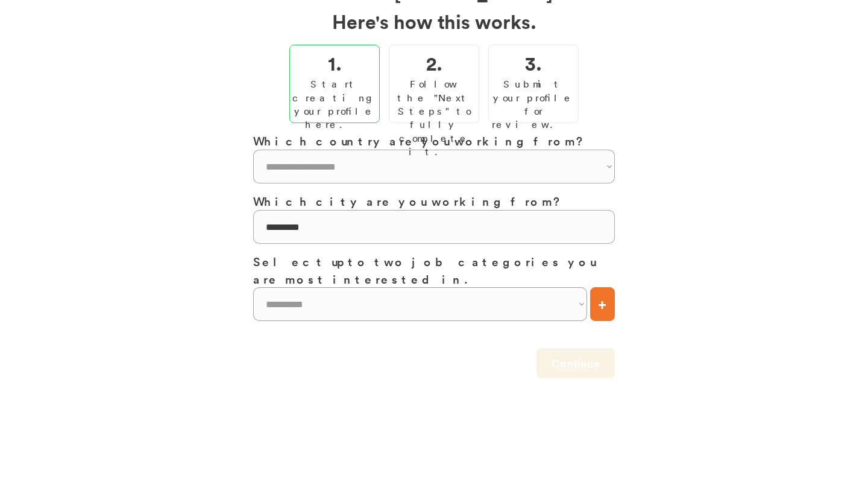 This screenshot has width=868, height=490. What do you see at coordinates (434, 63) in the screenshot?
I see `h2: 2.` at bounding box center [434, 63].